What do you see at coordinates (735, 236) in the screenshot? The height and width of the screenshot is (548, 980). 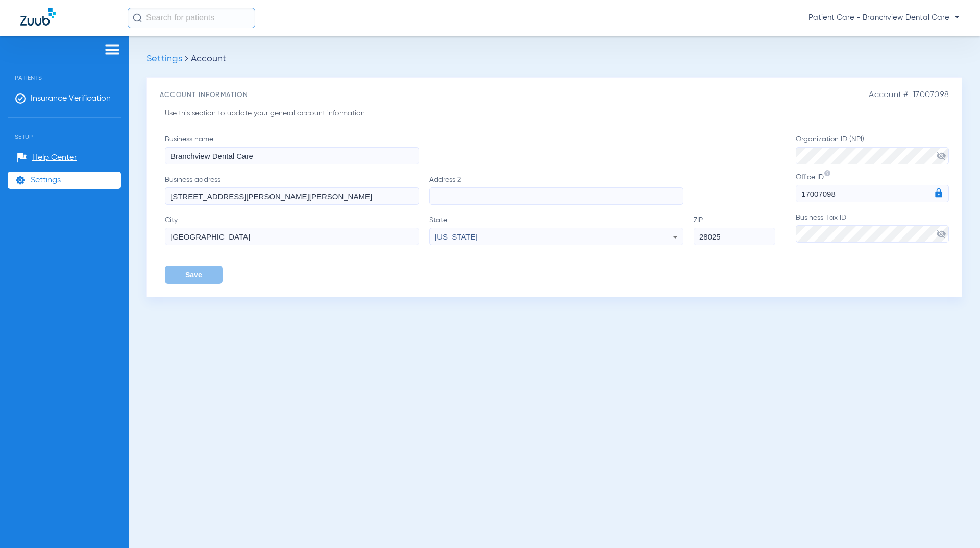 I see `input: ZIP` at bounding box center [735, 236].